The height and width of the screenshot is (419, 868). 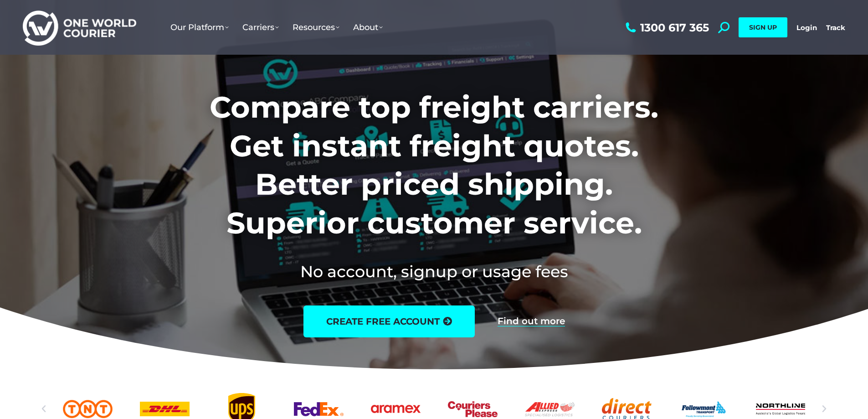 What do you see at coordinates (667, 28) in the screenshot?
I see `a: 1300 617 365` at bounding box center [667, 28].